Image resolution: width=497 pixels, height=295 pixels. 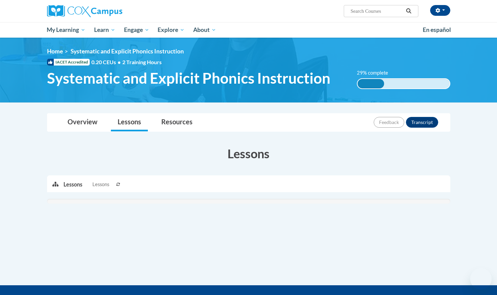 What do you see at coordinates (111, 11) in the screenshot?
I see `a: Cox Campus` at bounding box center [111, 11].